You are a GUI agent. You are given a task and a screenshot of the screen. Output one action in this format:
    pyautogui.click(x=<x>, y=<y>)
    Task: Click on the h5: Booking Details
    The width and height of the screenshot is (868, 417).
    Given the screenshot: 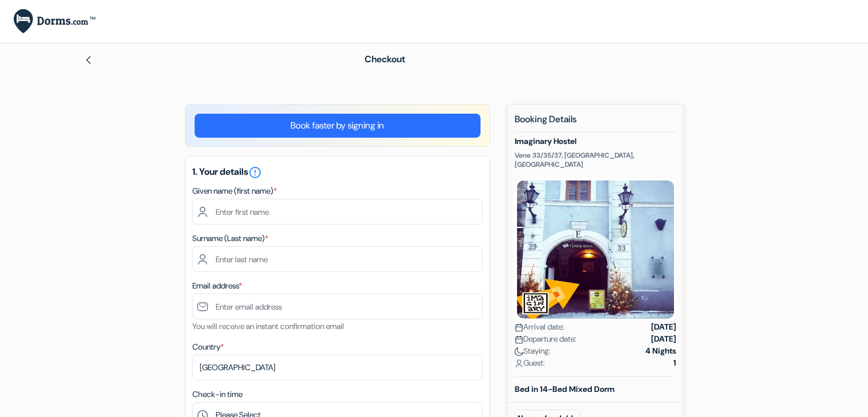 What is the action you would take?
    pyautogui.click(x=595, y=123)
    